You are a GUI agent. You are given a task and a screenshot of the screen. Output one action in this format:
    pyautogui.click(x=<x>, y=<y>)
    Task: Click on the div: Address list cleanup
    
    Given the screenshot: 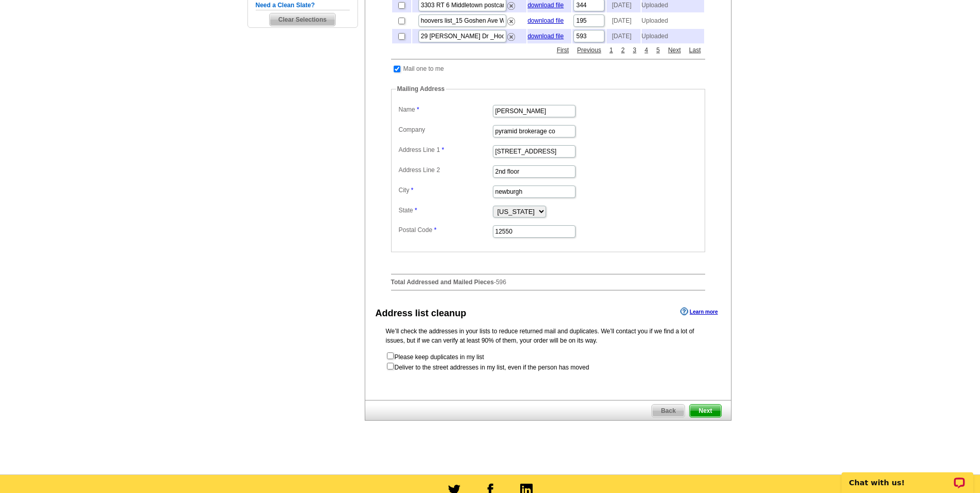 What is the action you would take?
    pyautogui.click(x=422, y=314)
    